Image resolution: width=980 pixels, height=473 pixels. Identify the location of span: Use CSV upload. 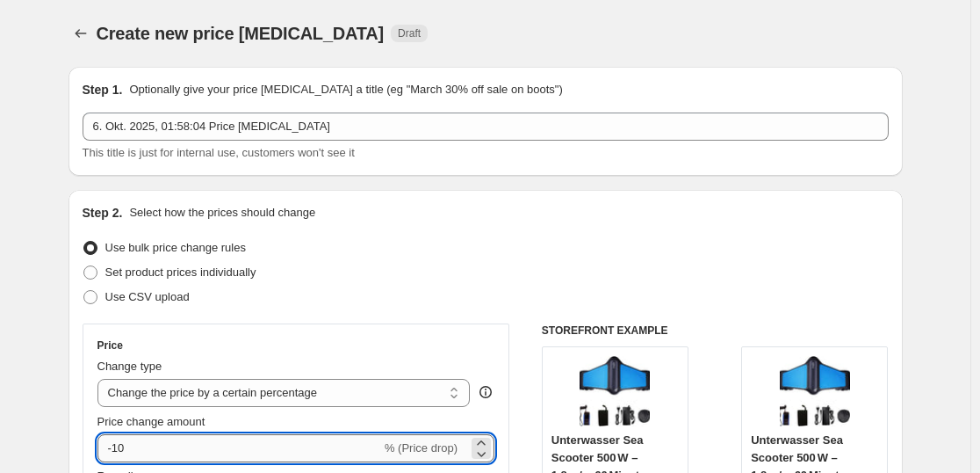
(147, 296).